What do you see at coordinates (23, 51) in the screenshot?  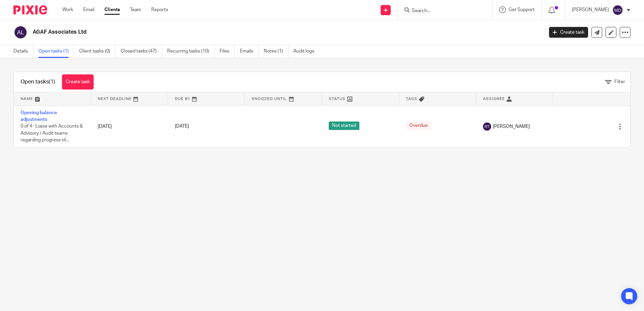 I see `a: Details` at bounding box center [23, 51].